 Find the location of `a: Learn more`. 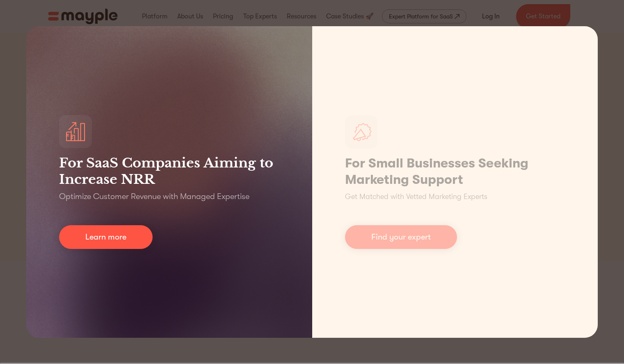

a: Learn more is located at coordinates (106, 237).